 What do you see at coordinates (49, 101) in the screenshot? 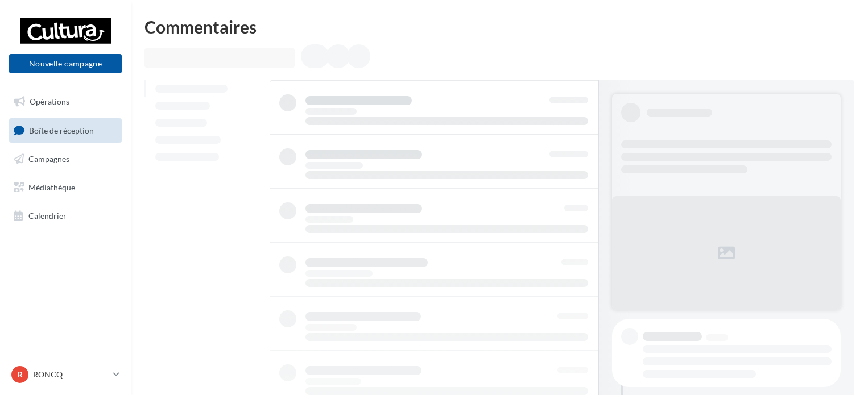
I see `span: Opérations` at bounding box center [49, 101].